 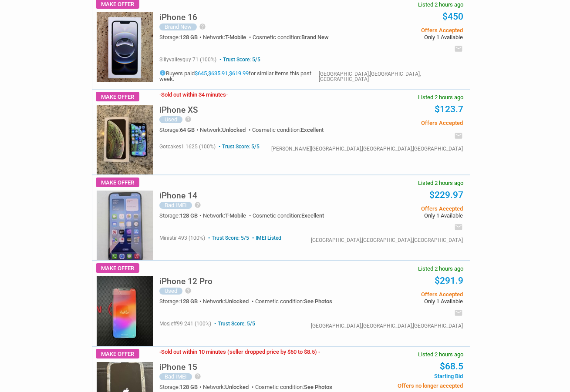 I want to click on a: $635.91, so click(x=218, y=73).